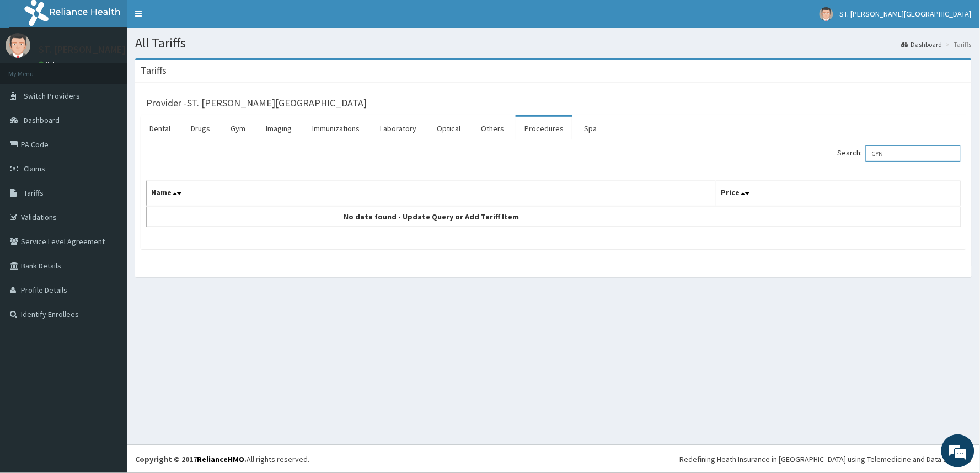 Image resolution: width=980 pixels, height=473 pixels. Describe the element at coordinates (590, 128) in the screenshot. I see `a: Spa` at that location.